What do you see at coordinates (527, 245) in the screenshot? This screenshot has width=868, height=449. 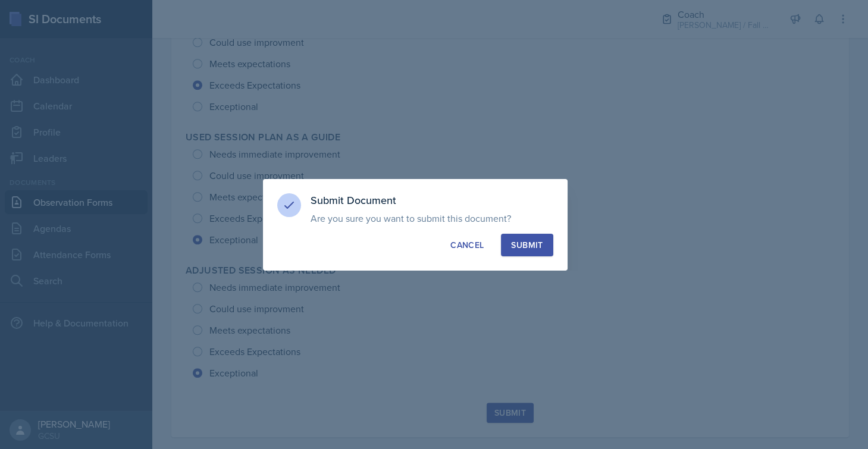 I see `button: Submit` at bounding box center [527, 245].